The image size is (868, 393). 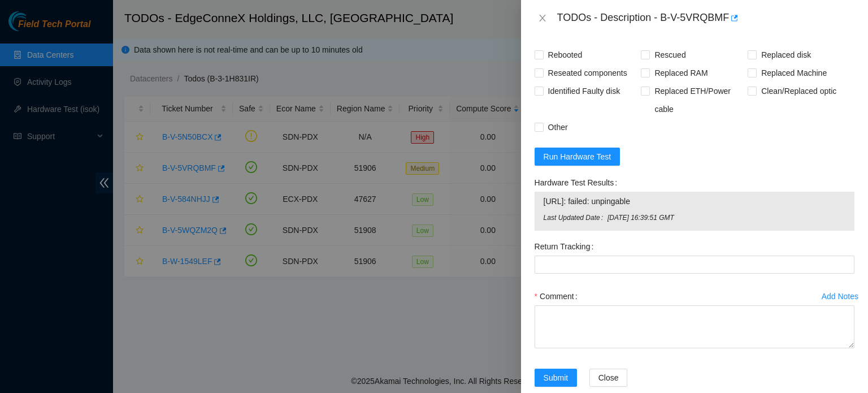 What do you see at coordinates (557, 378) in the screenshot?
I see `button: Submit` at bounding box center [557, 378].